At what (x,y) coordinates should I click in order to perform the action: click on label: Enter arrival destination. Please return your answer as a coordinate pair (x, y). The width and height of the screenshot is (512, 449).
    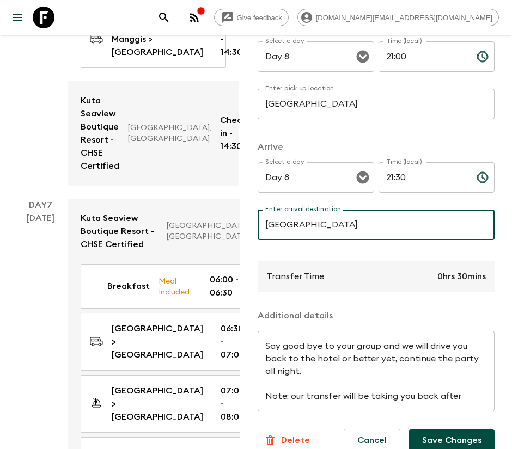
    Looking at the image, I should click on (303, 209).